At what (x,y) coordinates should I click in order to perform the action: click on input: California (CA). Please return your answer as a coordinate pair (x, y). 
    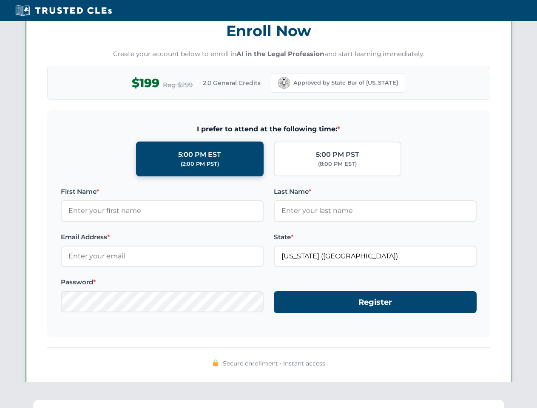
    Looking at the image, I should click on (375, 256).